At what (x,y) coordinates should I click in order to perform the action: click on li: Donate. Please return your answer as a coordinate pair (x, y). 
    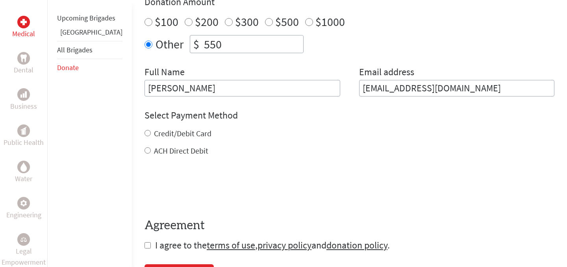
    Looking at the image, I should click on (90, 68).